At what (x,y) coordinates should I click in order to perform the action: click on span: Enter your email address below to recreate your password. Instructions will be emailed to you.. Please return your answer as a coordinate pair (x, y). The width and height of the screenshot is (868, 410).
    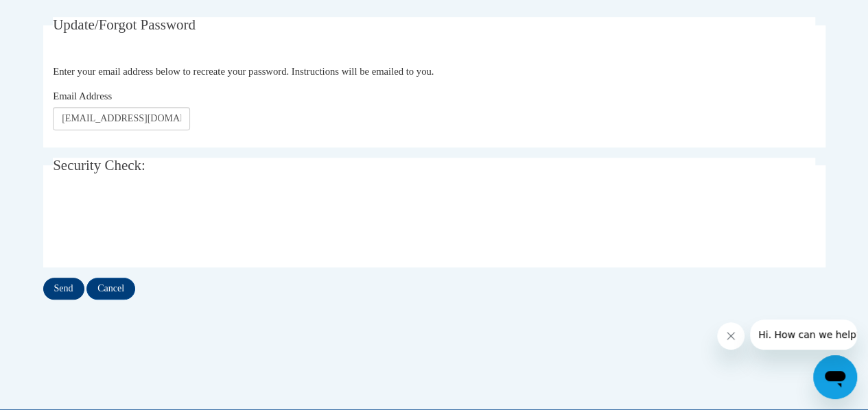
    Looking at the image, I should click on (243, 71).